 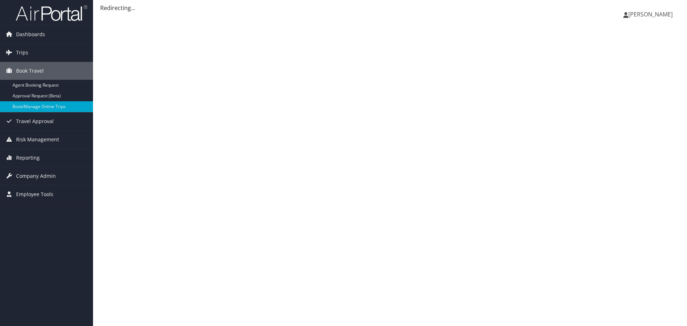 What do you see at coordinates (51, 13) in the screenshot?
I see `img: airportal-logo.png` at bounding box center [51, 13].